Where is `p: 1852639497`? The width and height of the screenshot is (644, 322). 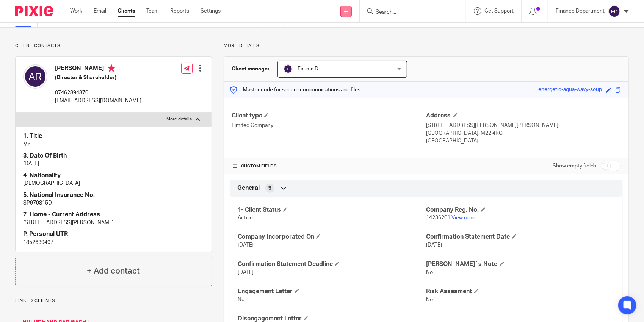
p: 1852639497 is located at coordinates (113, 243).